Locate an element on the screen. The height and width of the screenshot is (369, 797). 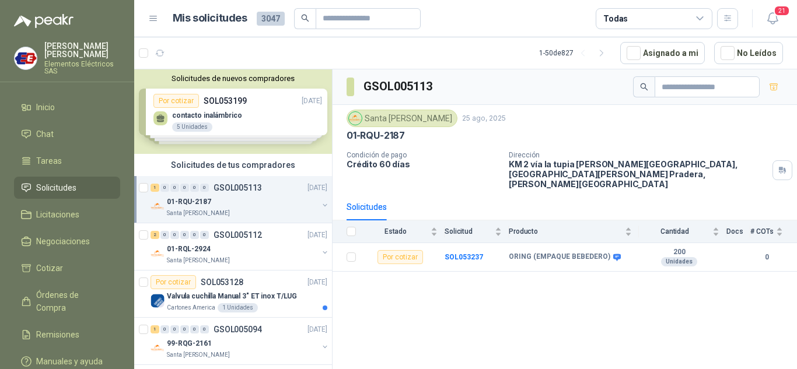
a: Negociaciones is located at coordinates (67, 242).